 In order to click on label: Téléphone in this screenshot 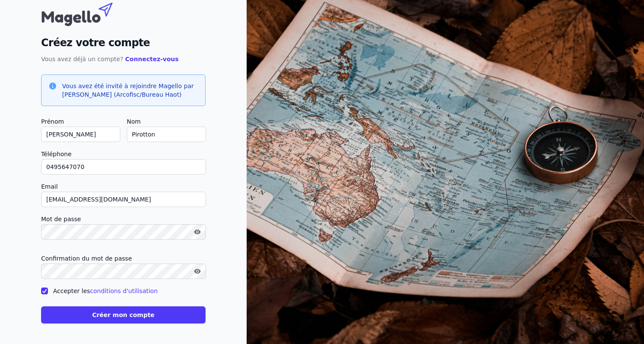, I will do `click(123, 154)`.